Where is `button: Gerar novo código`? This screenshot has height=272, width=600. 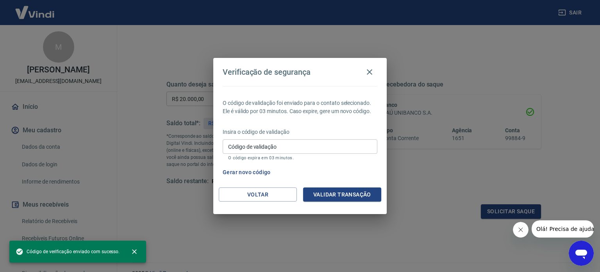 button: Gerar novo código is located at coordinates (247, 172).